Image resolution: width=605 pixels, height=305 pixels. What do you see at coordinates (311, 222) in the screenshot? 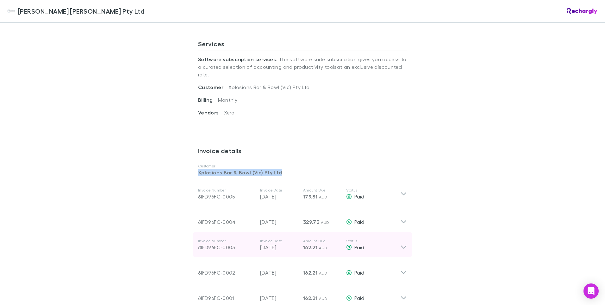
I see `span: 329.73` at bounding box center [311, 222].